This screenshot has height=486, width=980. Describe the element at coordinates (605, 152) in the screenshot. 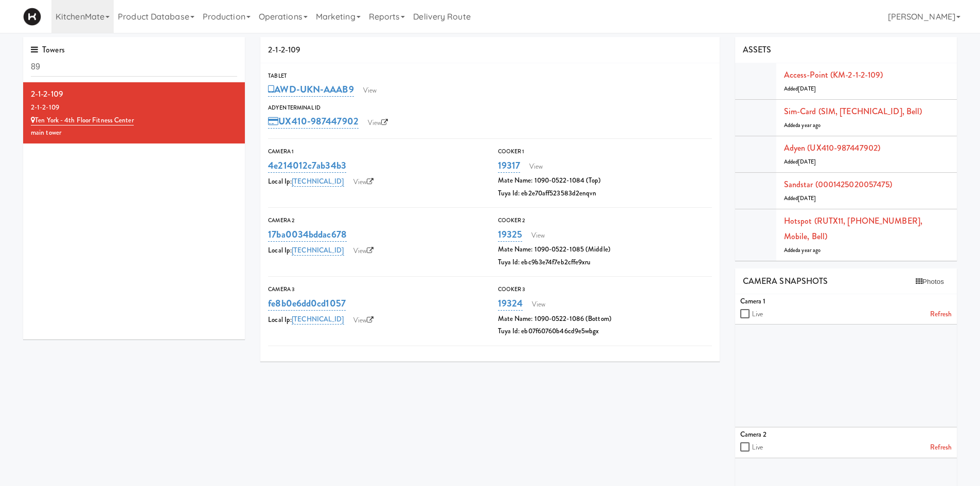

I see `div: Cooker 1` at that location.